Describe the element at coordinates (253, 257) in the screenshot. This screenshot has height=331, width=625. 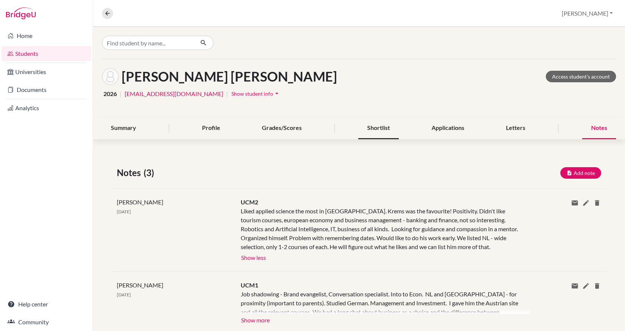
I see `button: Show less` at that location.